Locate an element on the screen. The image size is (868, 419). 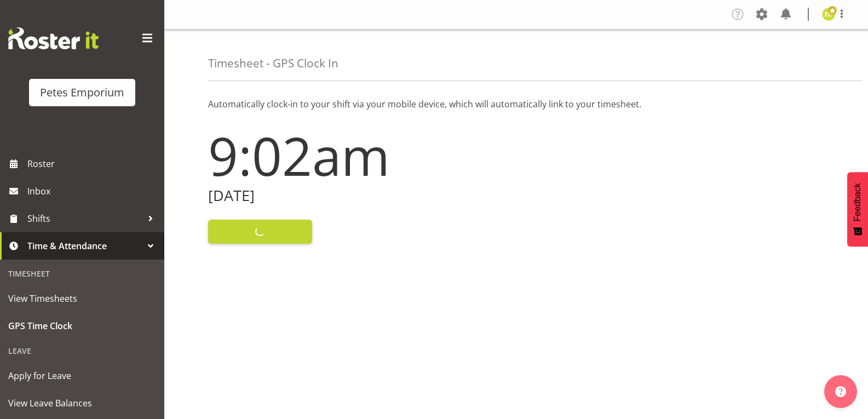
span: Feedback is located at coordinates (858, 202).